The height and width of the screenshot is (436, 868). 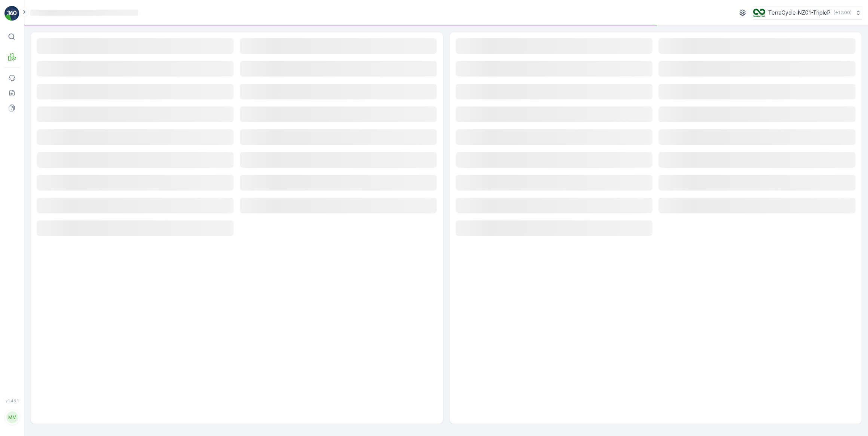 I want to click on p: TerraCycle-NZ01-TripleP, so click(x=799, y=13).